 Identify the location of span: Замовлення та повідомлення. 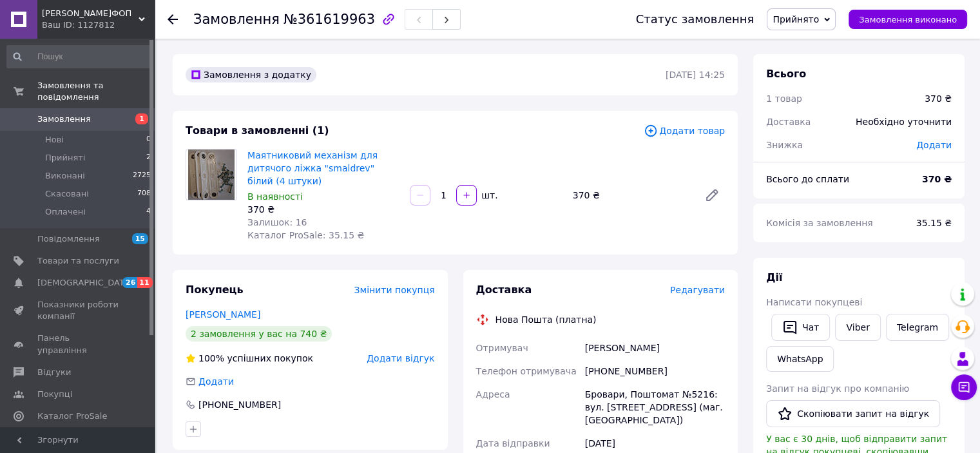
(96, 91).